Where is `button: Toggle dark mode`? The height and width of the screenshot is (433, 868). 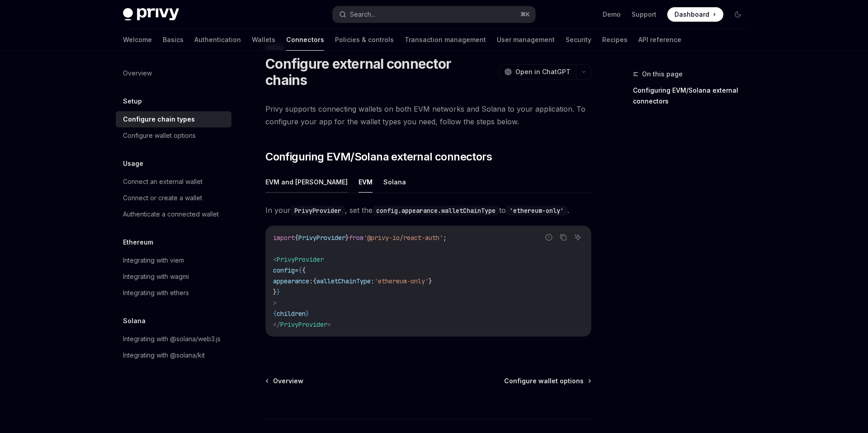
button: Toggle dark mode is located at coordinates (738, 14).